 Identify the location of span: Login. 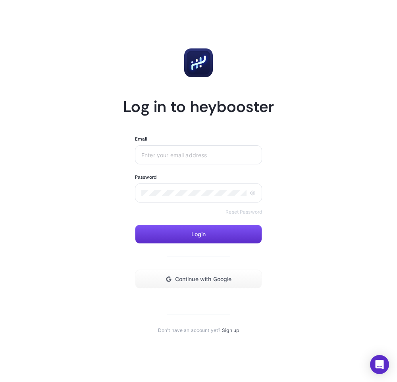
(199, 234).